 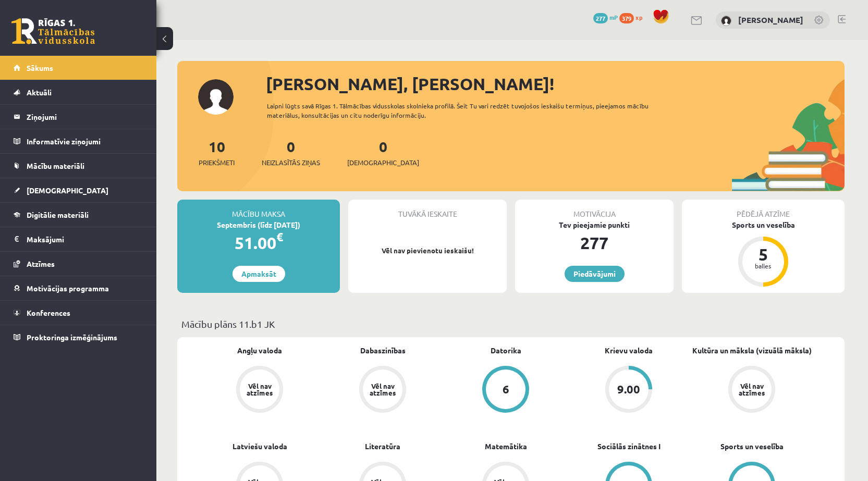 What do you see at coordinates (383, 350) in the screenshot?
I see `a: Dabaszinības` at bounding box center [383, 350].